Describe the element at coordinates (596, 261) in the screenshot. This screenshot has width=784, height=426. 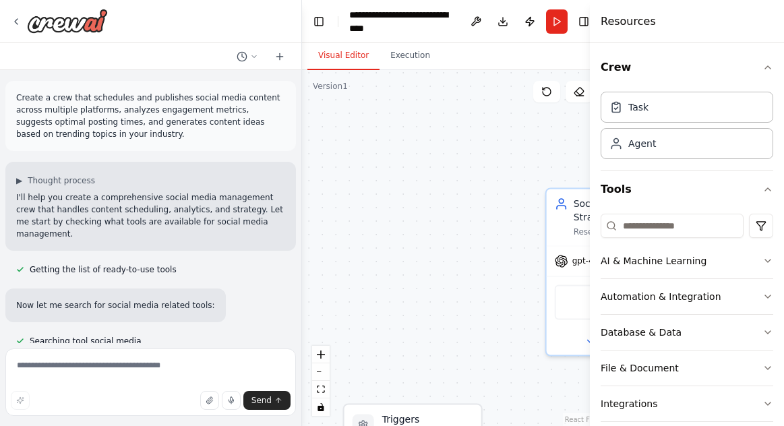
I see `span: gpt-4o-mini` at that location.